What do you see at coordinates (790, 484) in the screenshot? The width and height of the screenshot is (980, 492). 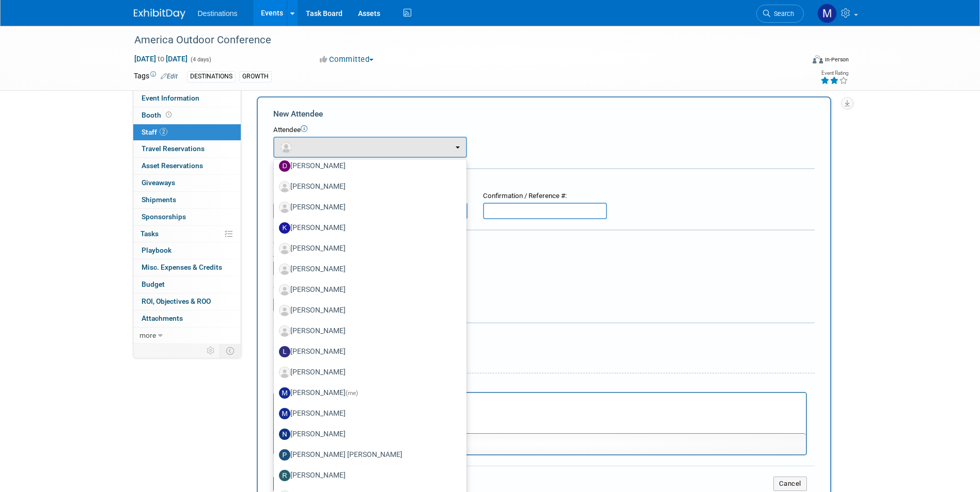 I see `button: Cancel` at bounding box center [790, 484].